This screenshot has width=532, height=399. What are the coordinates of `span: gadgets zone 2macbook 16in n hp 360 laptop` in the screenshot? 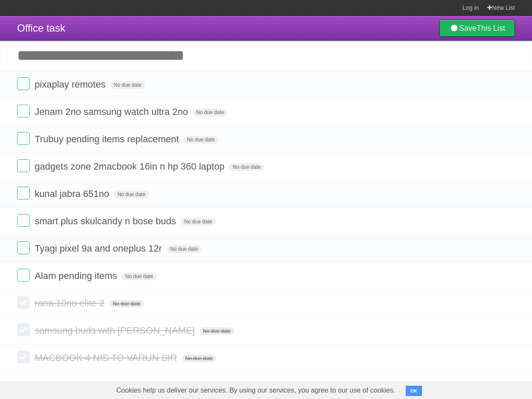 It's located at (131, 166).